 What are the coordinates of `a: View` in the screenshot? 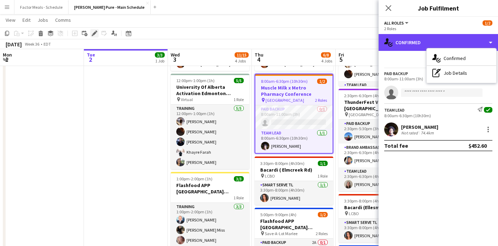 It's located at (11, 20).